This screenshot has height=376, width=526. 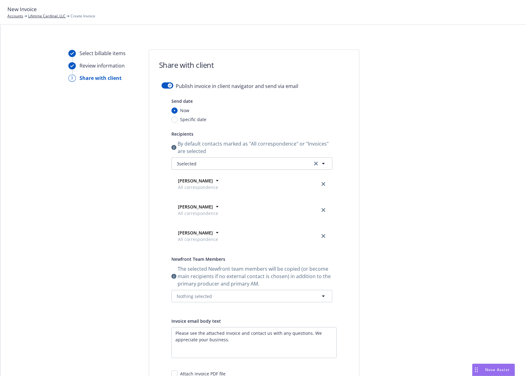 I want to click on span: Specific date, so click(x=193, y=119).